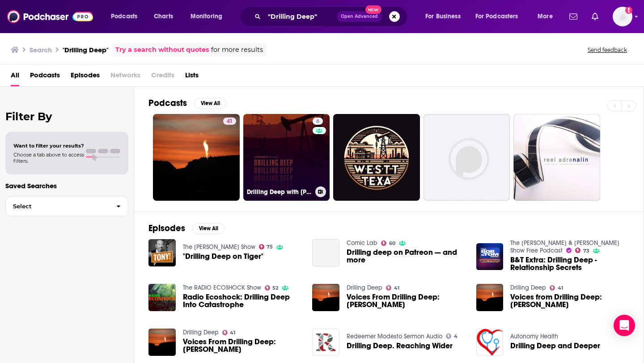  Describe the element at coordinates (266, 247) in the screenshot. I see `a: 75` at that location.